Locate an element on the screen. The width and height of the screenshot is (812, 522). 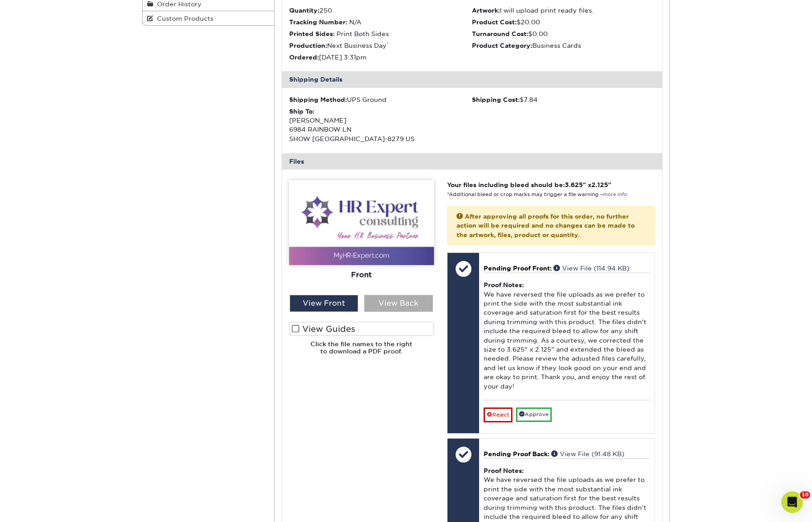
li: $20.00 is located at coordinates (563, 22).